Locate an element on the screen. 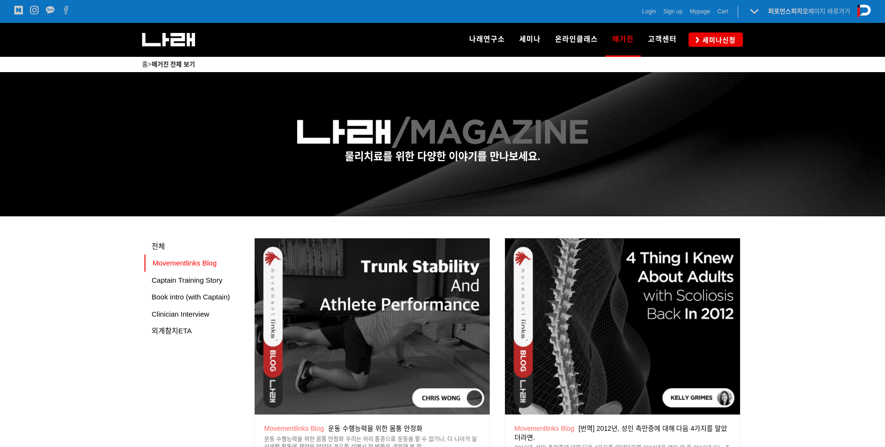 The image size is (885, 447). span: 전체 is located at coordinates (158, 246).